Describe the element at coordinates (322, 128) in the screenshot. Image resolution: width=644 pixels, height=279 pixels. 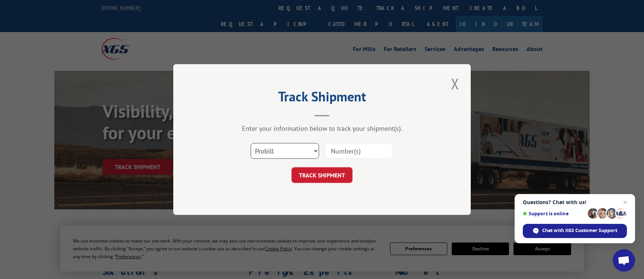
I see `div: Enter your information below to track your shipment(s).` at that location.